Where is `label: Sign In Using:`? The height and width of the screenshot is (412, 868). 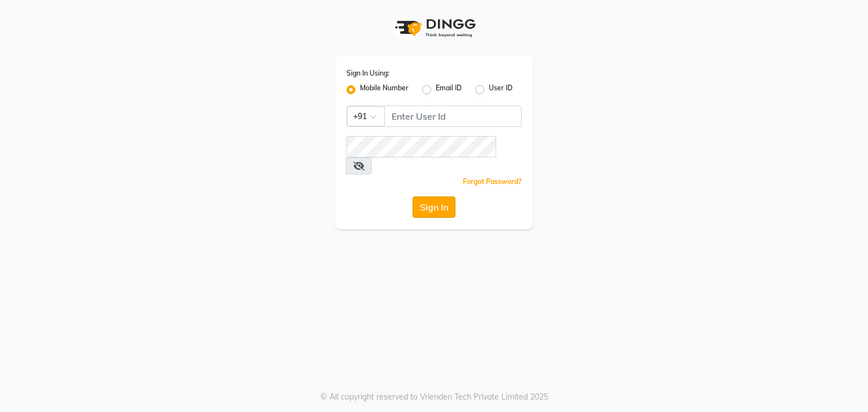 label: Sign In Using: is located at coordinates (368, 74).